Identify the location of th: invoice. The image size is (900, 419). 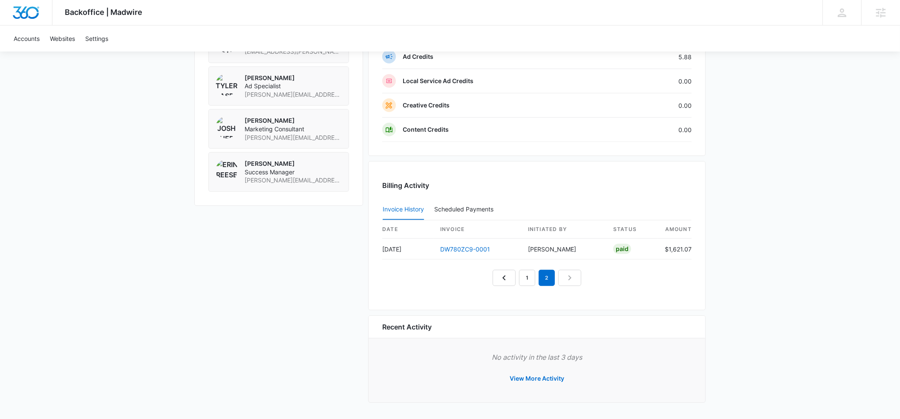
(477, 229).